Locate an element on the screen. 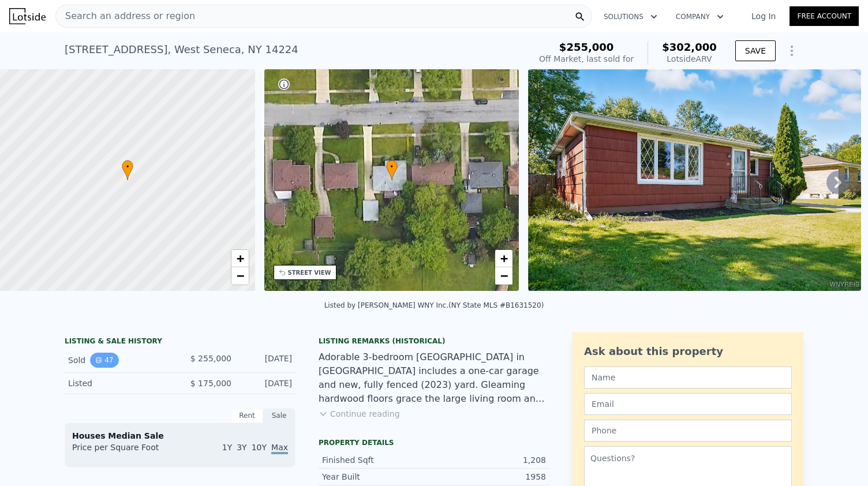  span: Search an address or region is located at coordinates (125, 16).